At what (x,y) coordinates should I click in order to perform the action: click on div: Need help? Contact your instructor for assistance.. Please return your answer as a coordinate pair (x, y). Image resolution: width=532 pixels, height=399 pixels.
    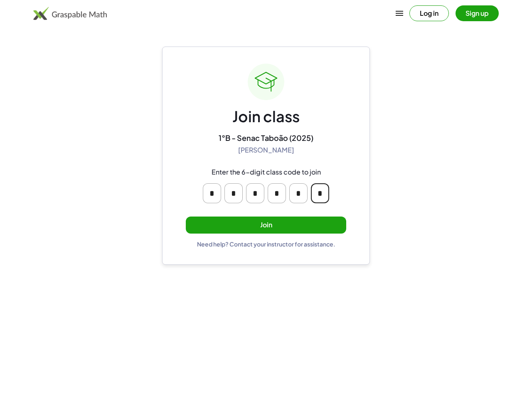
    Looking at the image, I should click on (266, 244).